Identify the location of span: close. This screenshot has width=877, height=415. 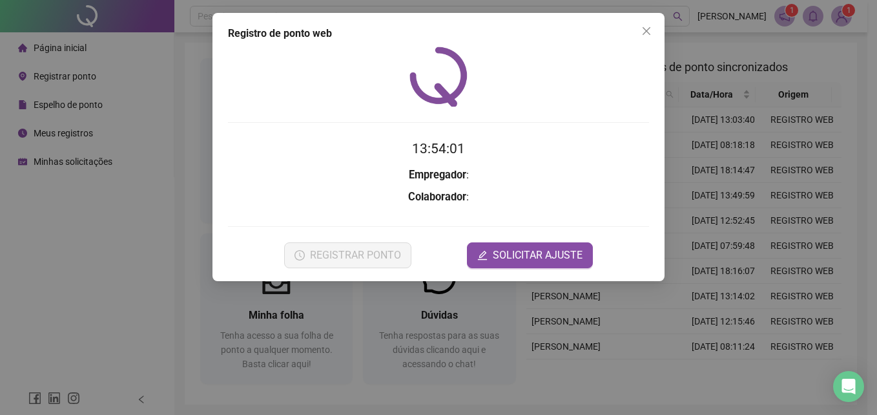
(646, 31).